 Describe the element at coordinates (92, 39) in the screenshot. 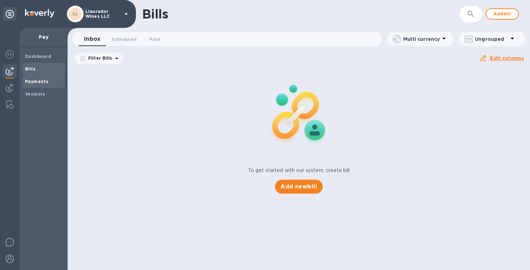

I see `span: Inbox` at that location.